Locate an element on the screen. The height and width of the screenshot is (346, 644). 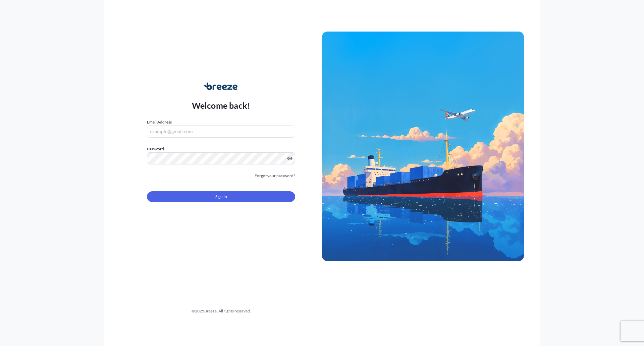
button: Sign In is located at coordinates (221, 197).